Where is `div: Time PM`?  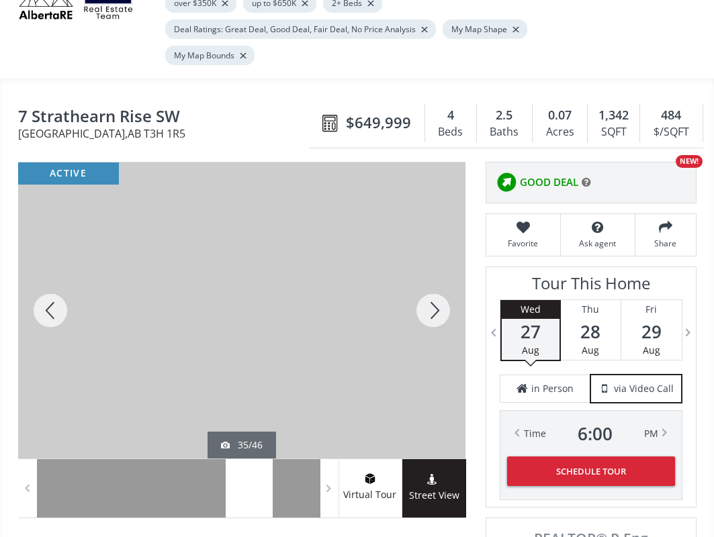
div: Time PM is located at coordinates (591, 434).